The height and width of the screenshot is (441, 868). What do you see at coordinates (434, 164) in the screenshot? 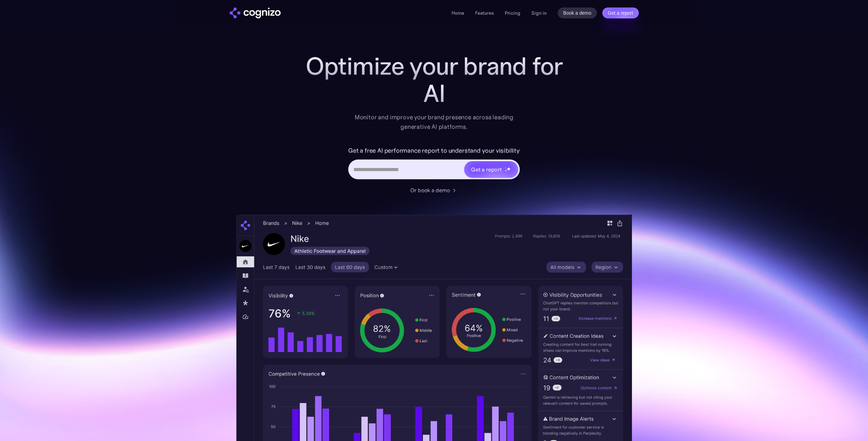
I see `form: Hero URL Input Form` at bounding box center [434, 164].